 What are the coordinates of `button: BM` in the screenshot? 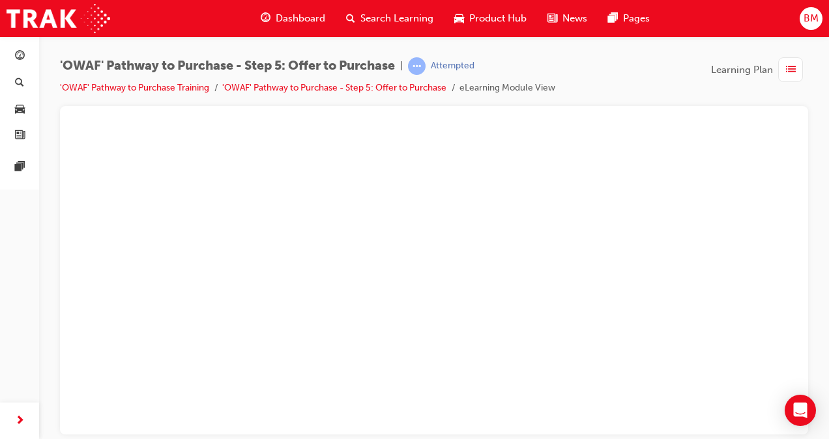 It's located at (811, 18).